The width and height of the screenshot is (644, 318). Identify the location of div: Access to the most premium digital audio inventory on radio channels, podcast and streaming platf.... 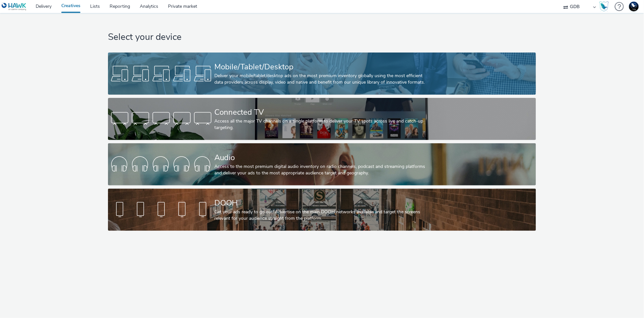
(321, 169).